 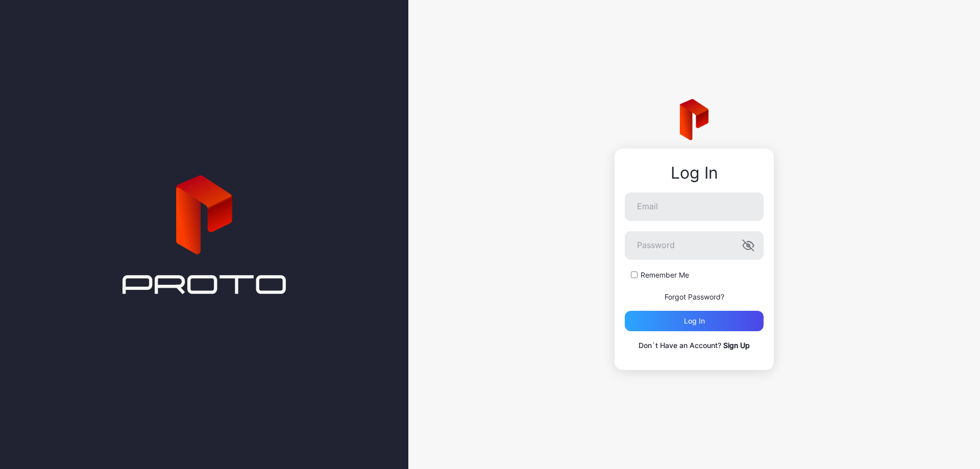 What do you see at coordinates (665, 275) in the screenshot?
I see `label: Remember Me` at bounding box center [665, 275].